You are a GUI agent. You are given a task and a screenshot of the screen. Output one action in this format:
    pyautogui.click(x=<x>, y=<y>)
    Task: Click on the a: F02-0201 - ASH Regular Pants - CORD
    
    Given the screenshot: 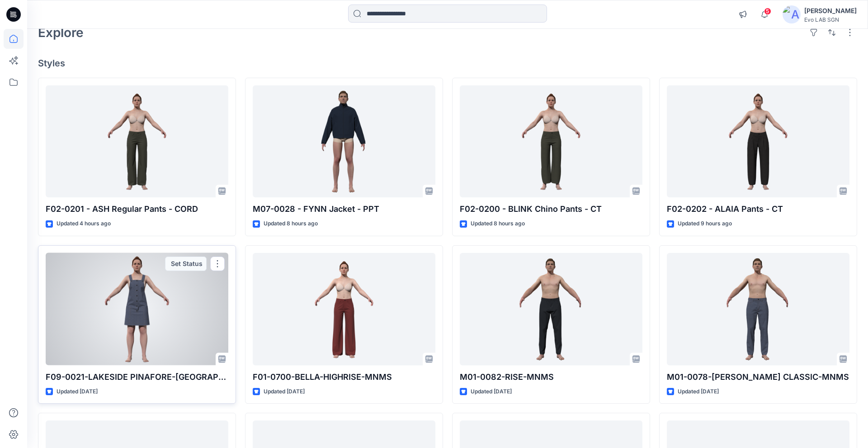 What is the action you would take?
    pyautogui.click(x=137, y=142)
    